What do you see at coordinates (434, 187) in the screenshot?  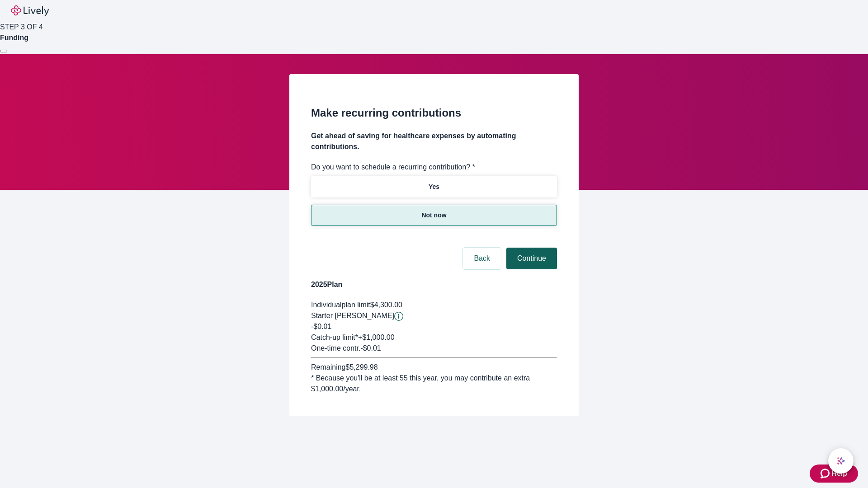 I see `p: Yes` at bounding box center [434, 187].